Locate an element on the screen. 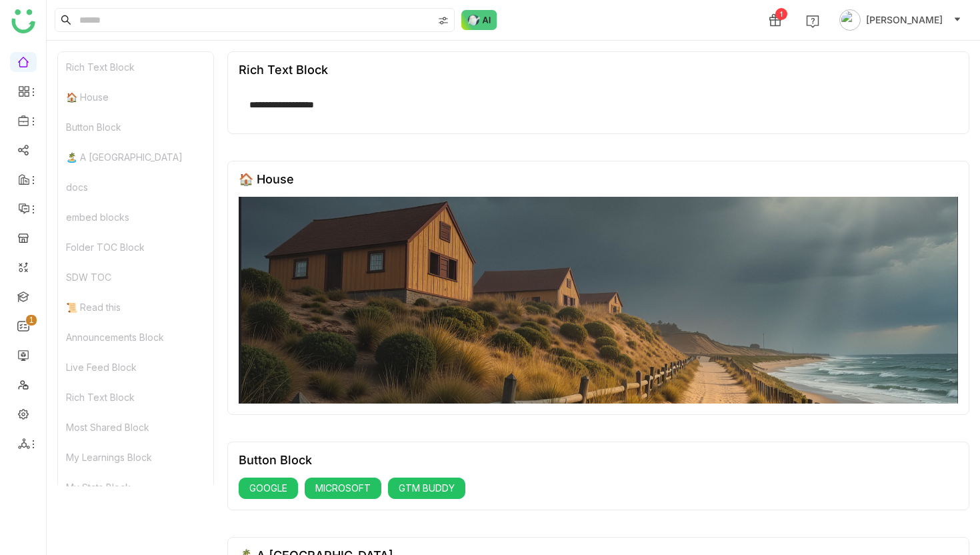  img: search-type.svg is located at coordinates (444, 20).